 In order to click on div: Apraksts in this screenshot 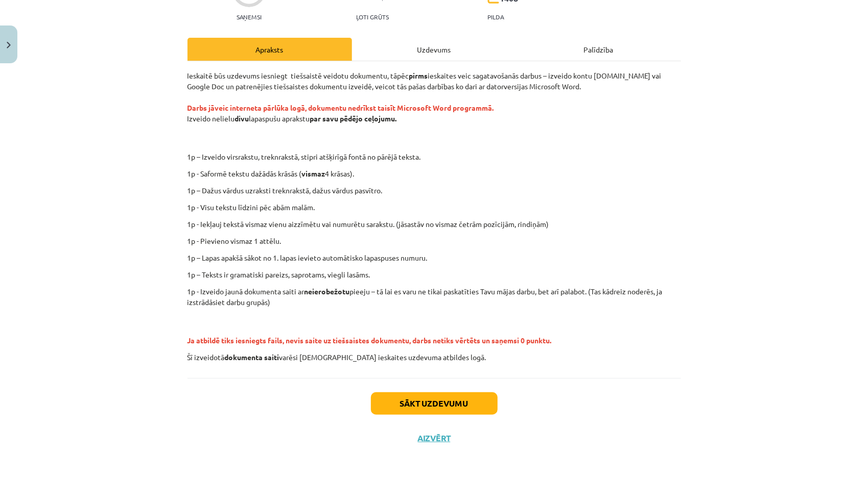, I will do `click(270, 49)`.